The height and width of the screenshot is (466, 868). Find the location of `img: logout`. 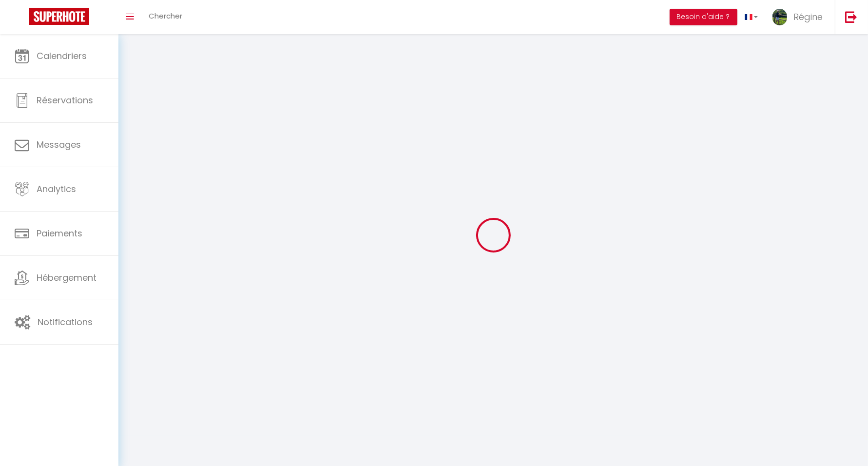

img: logout is located at coordinates (851, 16).